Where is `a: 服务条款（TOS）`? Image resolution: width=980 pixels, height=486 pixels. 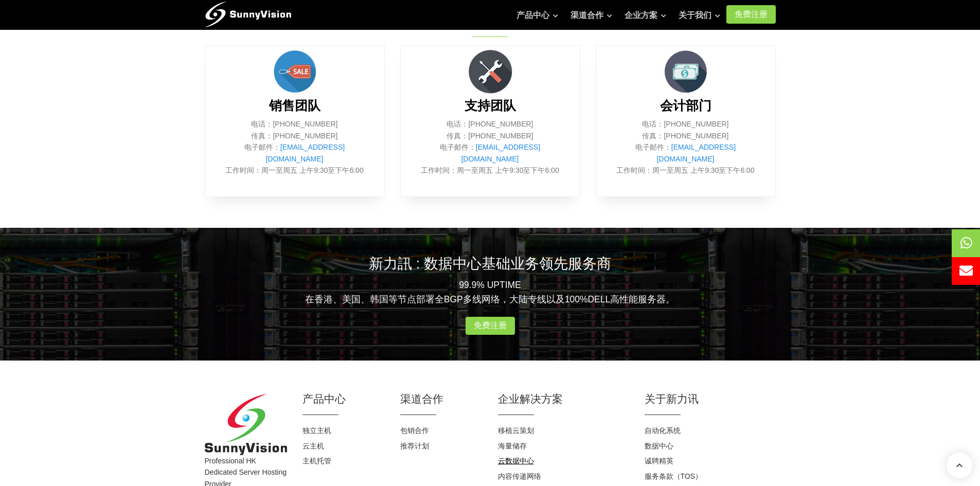 a: 服务条款（TOS） is located at coordinates (673, 476).